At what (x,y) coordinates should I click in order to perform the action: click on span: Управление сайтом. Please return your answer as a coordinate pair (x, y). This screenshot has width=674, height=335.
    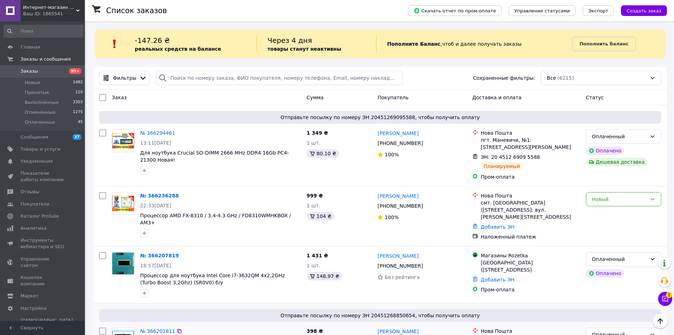
    Looking at the image, I should click on (43, 262).